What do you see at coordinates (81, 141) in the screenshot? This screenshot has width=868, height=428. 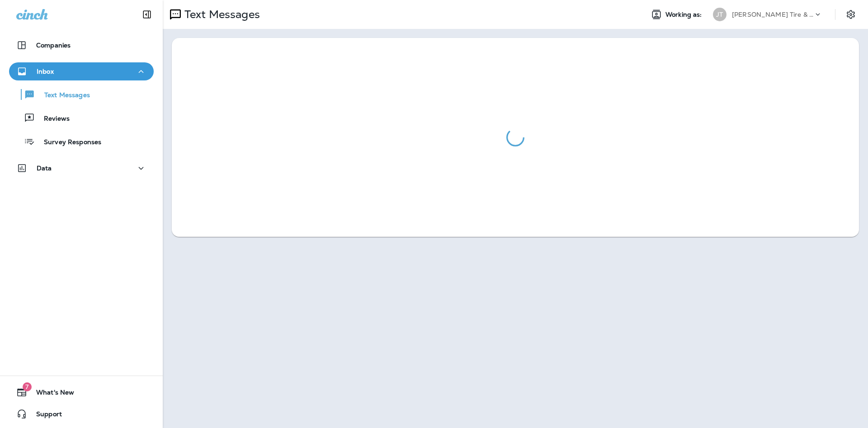 I see `button: Survey Responses` at bounding box center [81, 141].